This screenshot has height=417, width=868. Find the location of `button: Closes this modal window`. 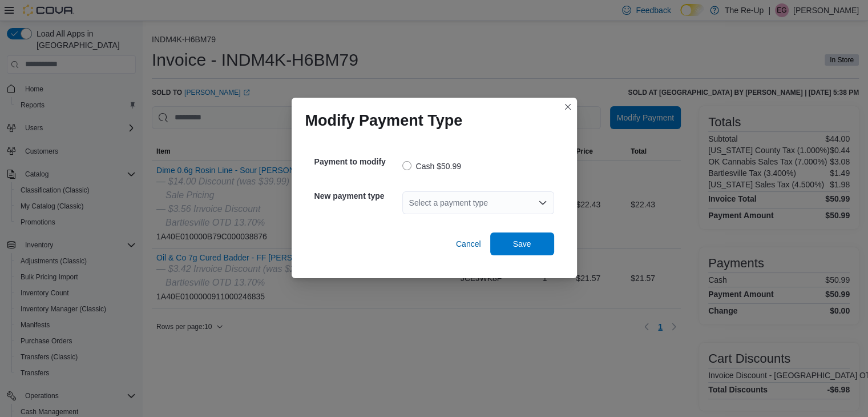

button: Closes this modal window is located at coordinates (568, 107).